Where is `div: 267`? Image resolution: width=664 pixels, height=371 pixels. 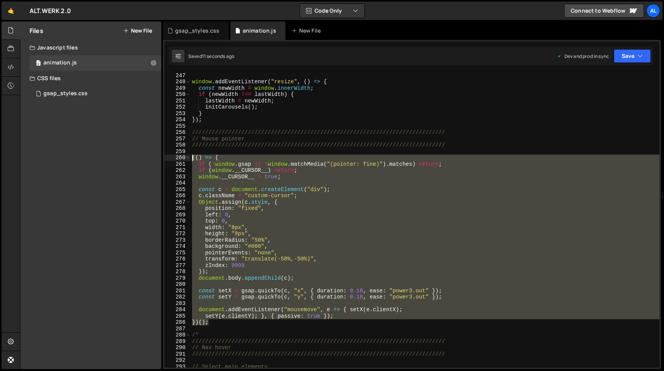 div: 267 is located at coordinates (177, 202).